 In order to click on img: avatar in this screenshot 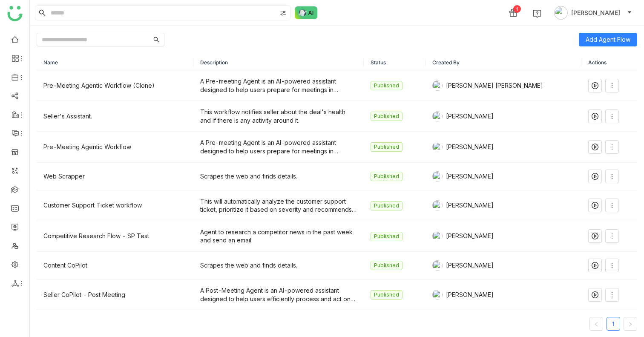, I will do `click(561, 13)`.